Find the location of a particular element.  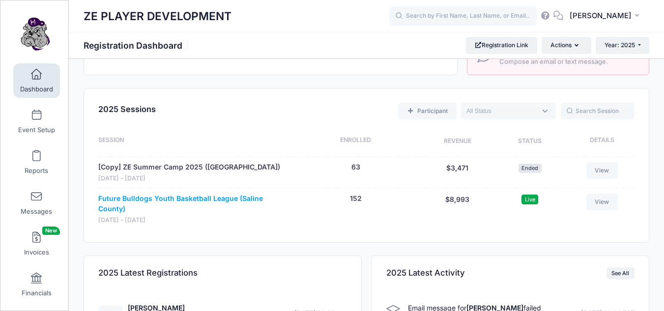

button: 152 is located at coordinates (356, 199).